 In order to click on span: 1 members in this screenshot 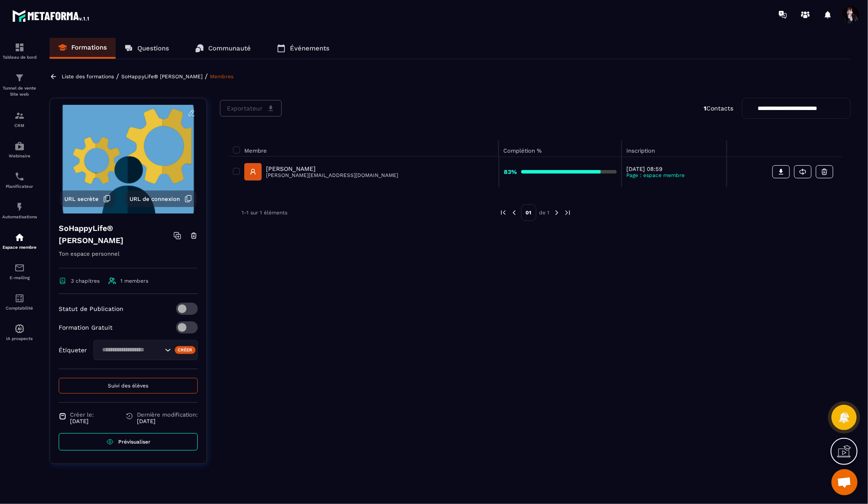, I will do `click(134, 281)`.